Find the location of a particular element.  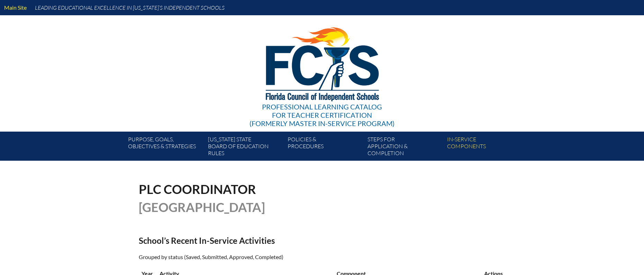

div: Professional Learning Catalog (formerly Master In-service Program) is located at coordinates (322, 115).